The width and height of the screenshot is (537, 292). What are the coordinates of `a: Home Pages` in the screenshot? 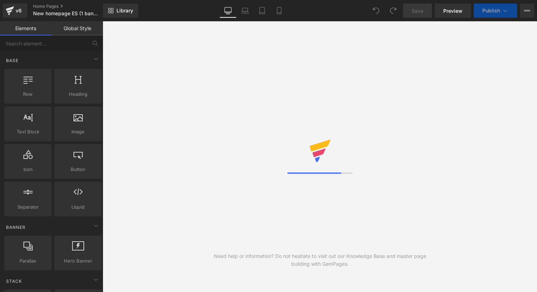 It's located at (73, 6).